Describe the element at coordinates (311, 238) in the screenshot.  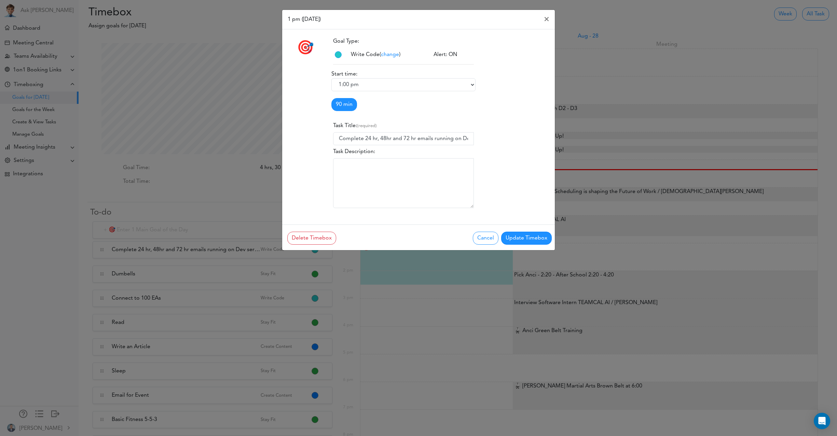
I see `button: Delete Timebox` at that location.